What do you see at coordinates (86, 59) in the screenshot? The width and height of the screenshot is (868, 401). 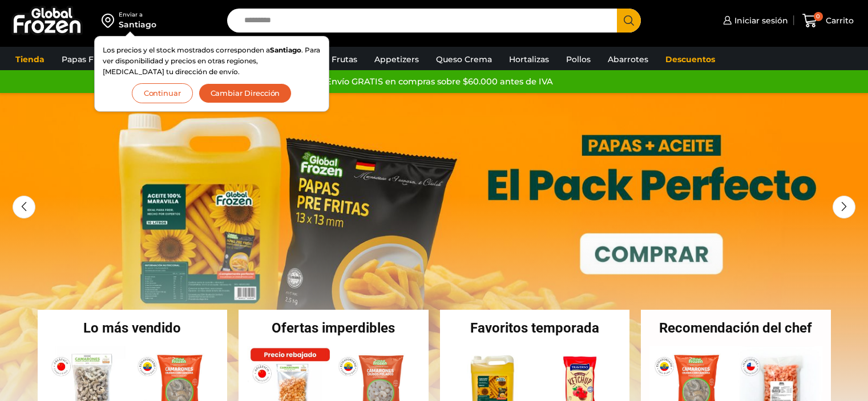 I see `a: Papas Fritas` at bounding box center [86, 59].